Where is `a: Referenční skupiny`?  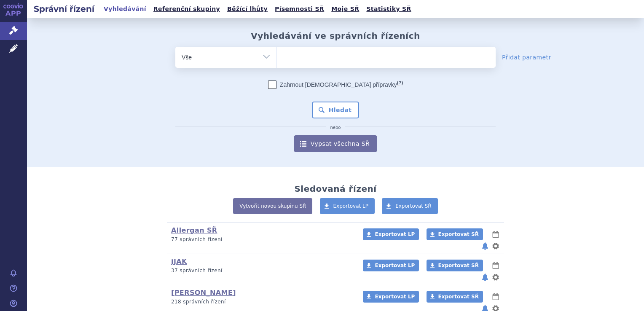
a: Referenční skupiny is located at coordinates (187, 9).